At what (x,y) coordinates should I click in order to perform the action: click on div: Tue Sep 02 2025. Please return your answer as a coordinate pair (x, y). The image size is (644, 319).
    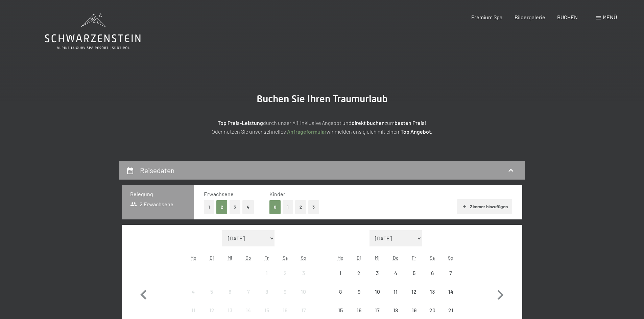
    Looking at the image, I should click on (359, 273).